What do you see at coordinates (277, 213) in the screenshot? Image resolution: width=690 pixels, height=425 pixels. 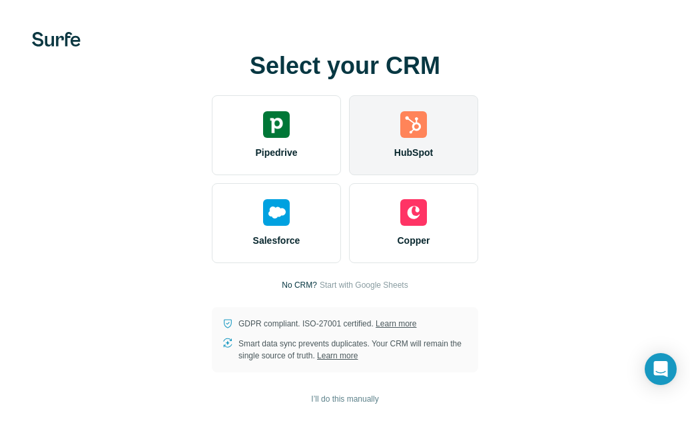 I see `img: salesforce's logo` at bounding box center [277, 213].